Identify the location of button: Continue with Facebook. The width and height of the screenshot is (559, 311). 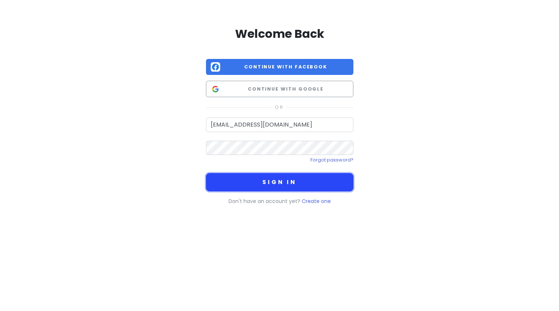
(279, 67).